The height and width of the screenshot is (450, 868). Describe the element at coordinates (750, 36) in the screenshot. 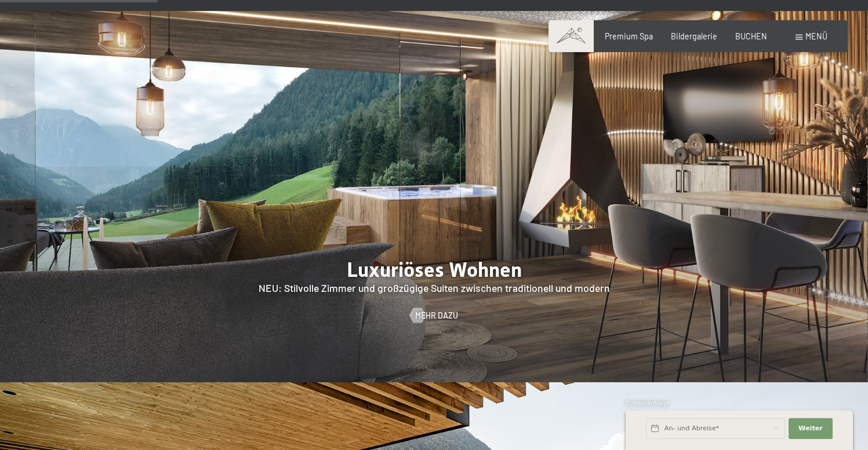

I see `span: BUCHEN` at that location.